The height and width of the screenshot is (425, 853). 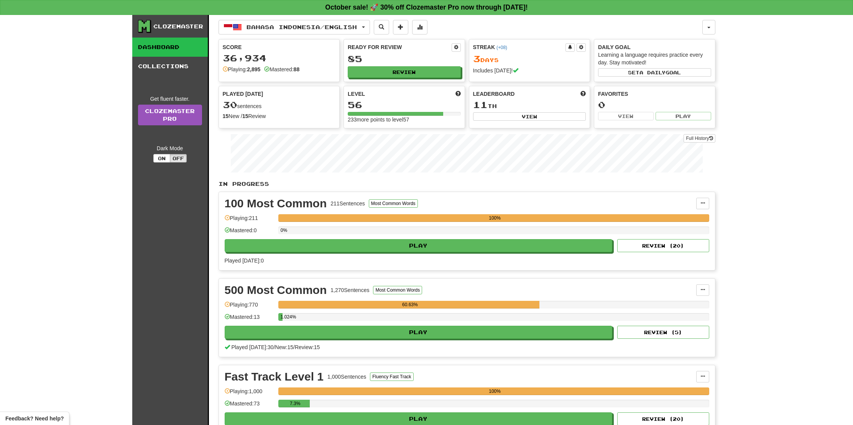 What do you see at coordinates (281, 317) in the screenshot?
I see `div: 1.024%` at bounding box center [281, 317].